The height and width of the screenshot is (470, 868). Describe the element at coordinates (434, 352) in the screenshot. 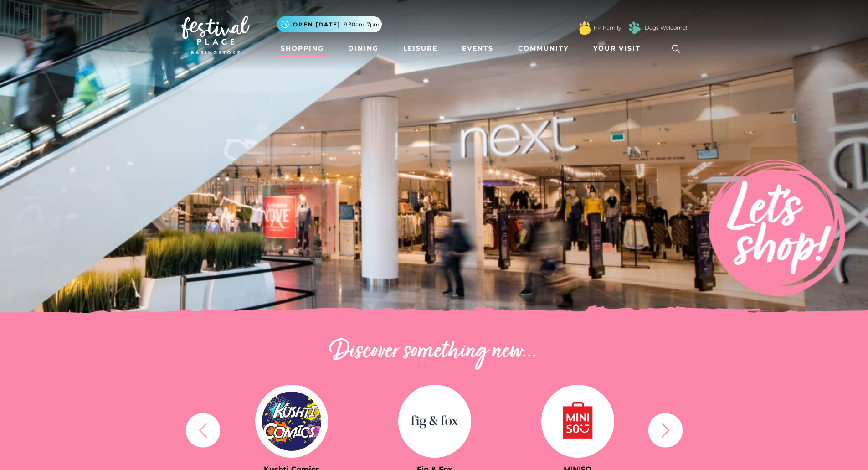

I see `h2: Discover something new...` at that location.